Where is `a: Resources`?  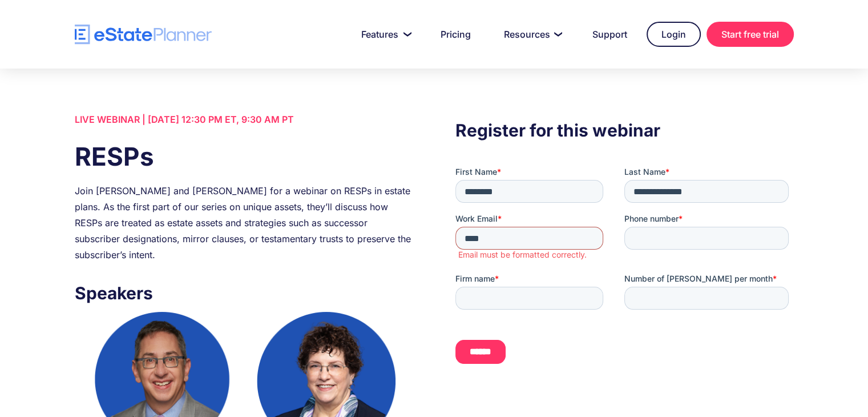 a: Resources is located at coordinates (531, 34).